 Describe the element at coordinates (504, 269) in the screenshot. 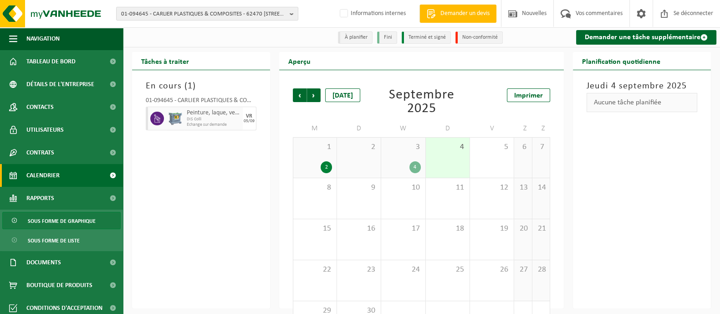

I see `font: 26` at that location.